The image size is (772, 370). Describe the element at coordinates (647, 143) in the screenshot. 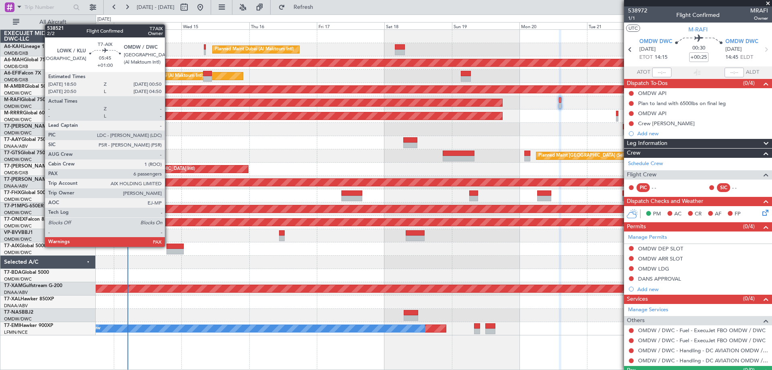

I see `span: Leg Information` at that location.